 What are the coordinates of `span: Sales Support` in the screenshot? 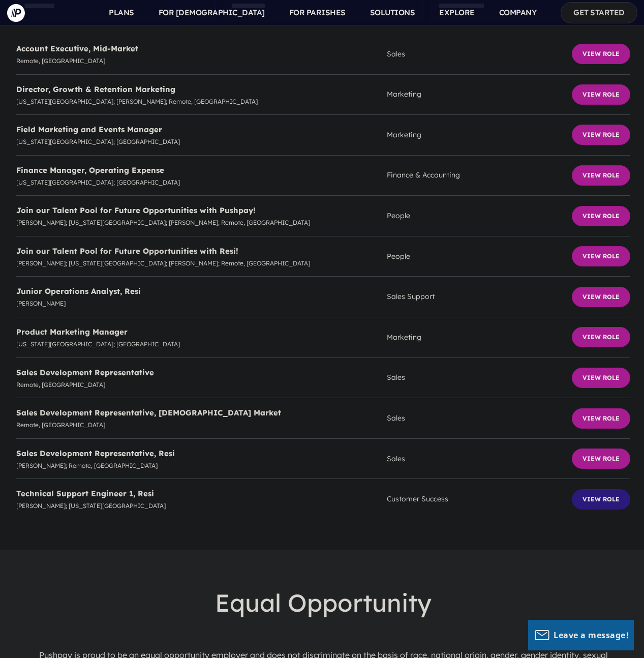 It's located at (480, 296).